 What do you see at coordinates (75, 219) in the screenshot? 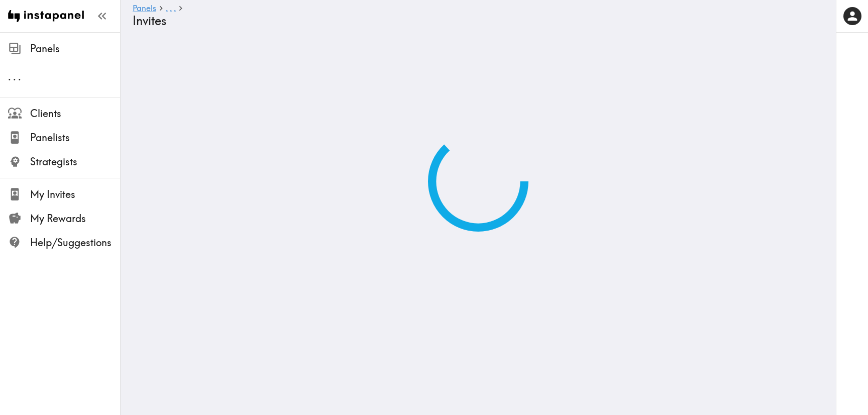
I see `span: My Rewards` at bounding box center [75, 219].